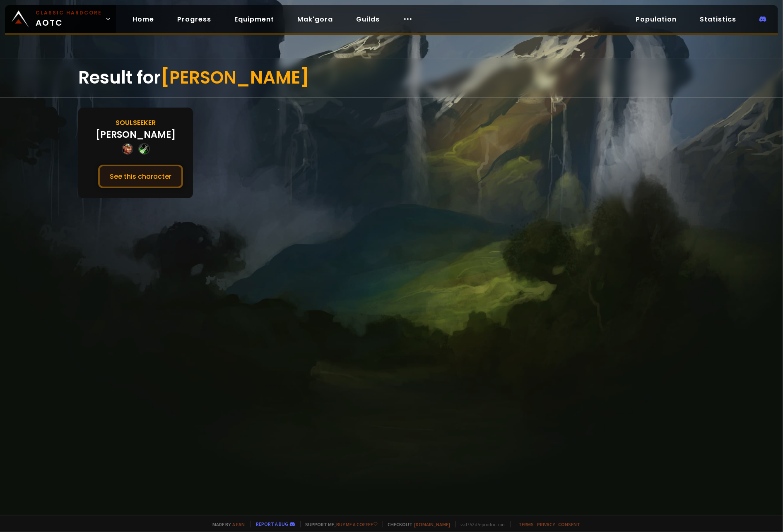 This screenshot has width=783, height=532. Describe the element at coordinates (135, 122) in the screenshot. I see `div: Soulseeker` at that location.